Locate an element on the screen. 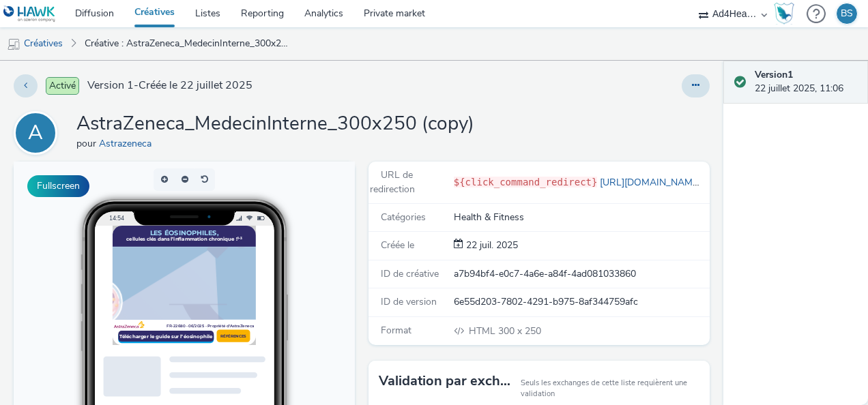 The image size is (868, 405). span: HTML is located at coordinates (483, 331).